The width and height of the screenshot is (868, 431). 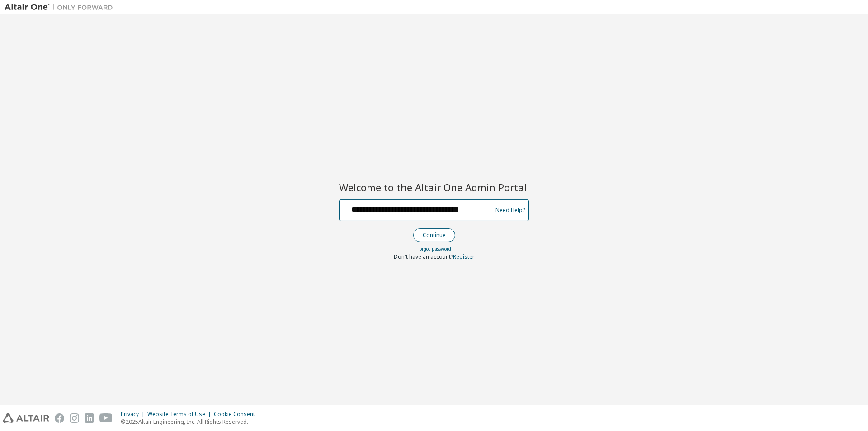 What do you see at coordinates (134, 414) in the screenshot?
I see `div: Privacy` at bounding box center [134, 414].